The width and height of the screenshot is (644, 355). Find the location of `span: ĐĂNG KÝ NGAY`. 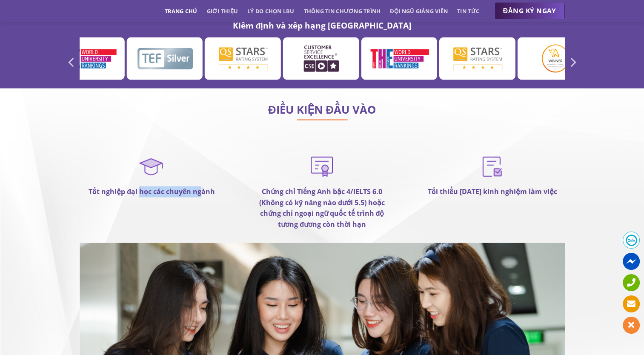

span: ĐĂNG KÝ NGAY is located at coordinates (530, 11).